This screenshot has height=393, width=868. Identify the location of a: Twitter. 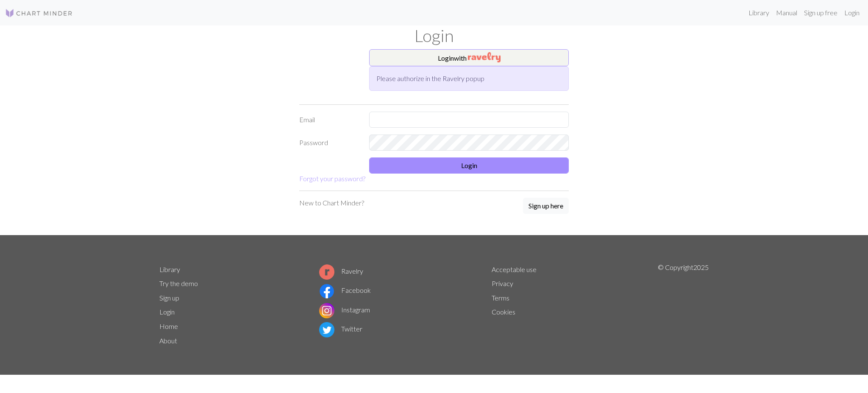
(341, 329).